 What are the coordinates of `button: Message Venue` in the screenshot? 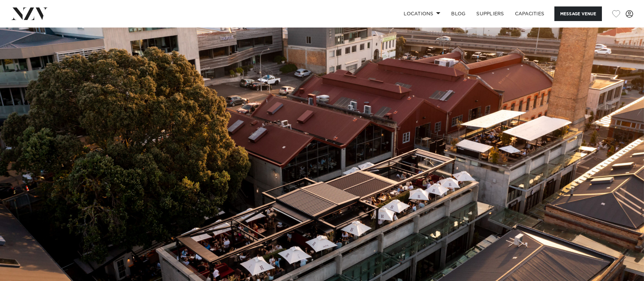 It's located at (579, 14).